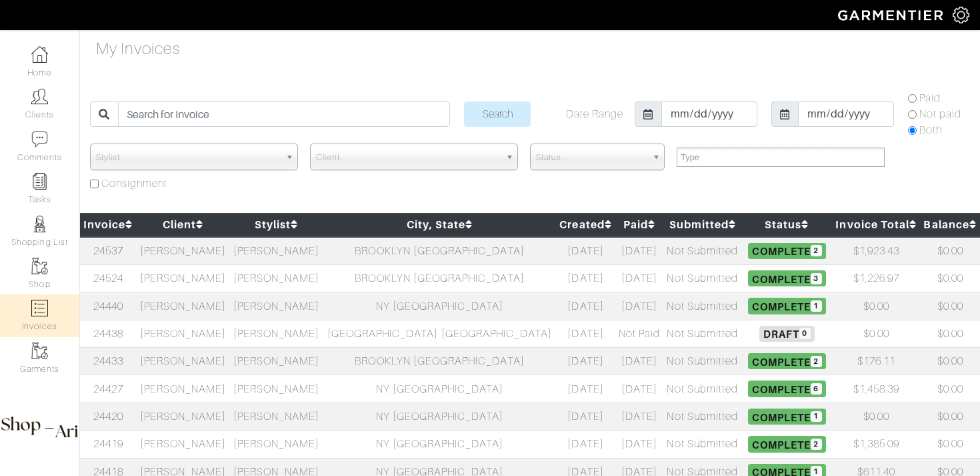 This screenshot has width=980, height=476. Describe the element at coordinates (108, 389) in the screenshot. I see `a: 24427` at that location.